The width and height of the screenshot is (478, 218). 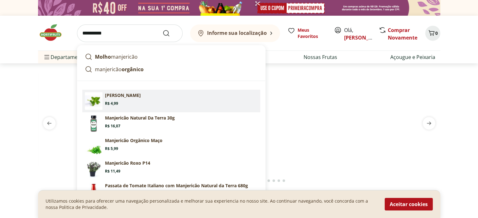 What do you see at coordinates (237, 33) in the screenshot?
I see `b: Informe sua localização` at bounding box center [237, 33].